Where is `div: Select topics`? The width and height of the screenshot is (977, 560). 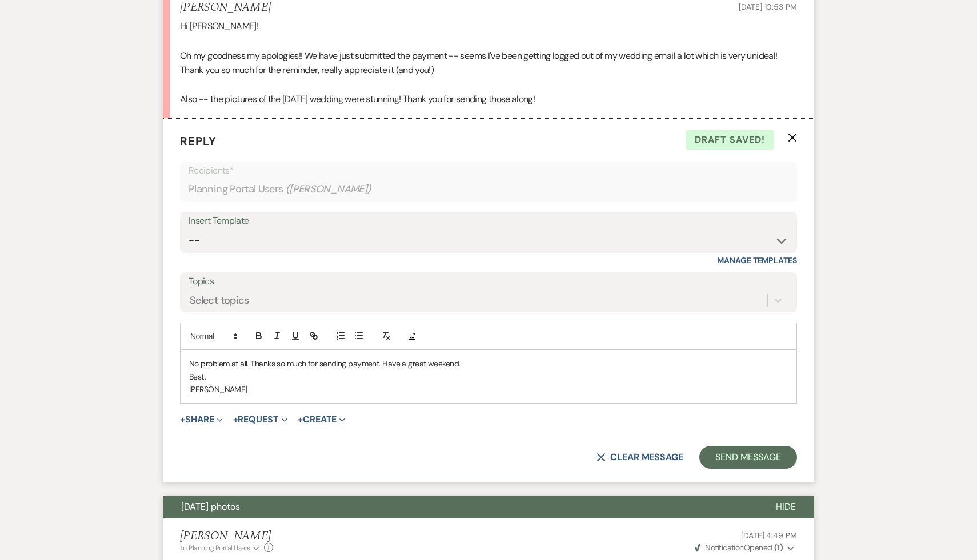 div: Select topics is located at coordinates (220, 301).